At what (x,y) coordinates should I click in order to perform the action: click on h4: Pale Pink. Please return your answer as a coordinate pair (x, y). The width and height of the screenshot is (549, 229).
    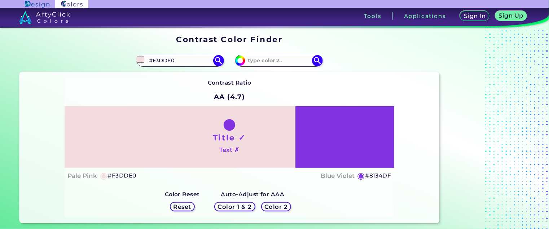
    Looking at the image, I should click on (82, 176).